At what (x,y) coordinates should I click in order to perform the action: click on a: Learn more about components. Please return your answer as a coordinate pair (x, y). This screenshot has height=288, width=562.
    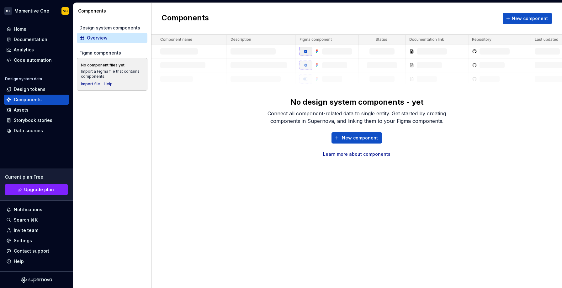
    Looking at the image, I should click on (357, 154).